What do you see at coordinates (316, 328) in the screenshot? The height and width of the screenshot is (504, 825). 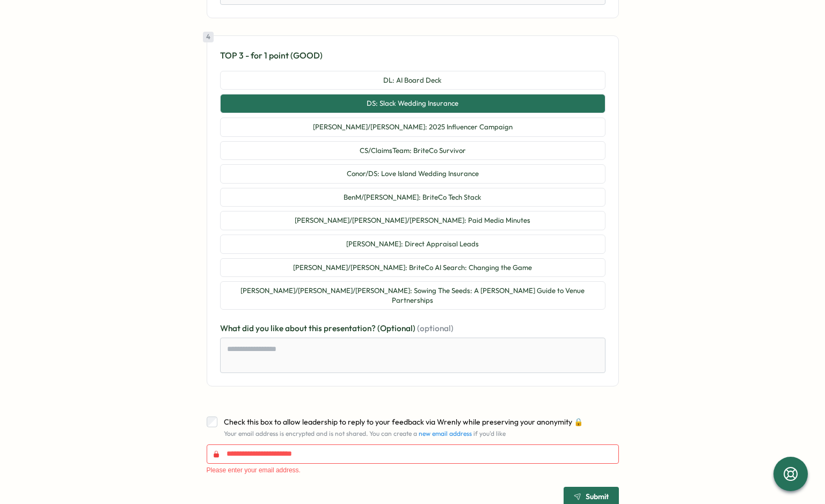 I see `span: this` at bounding box center [316, 328].